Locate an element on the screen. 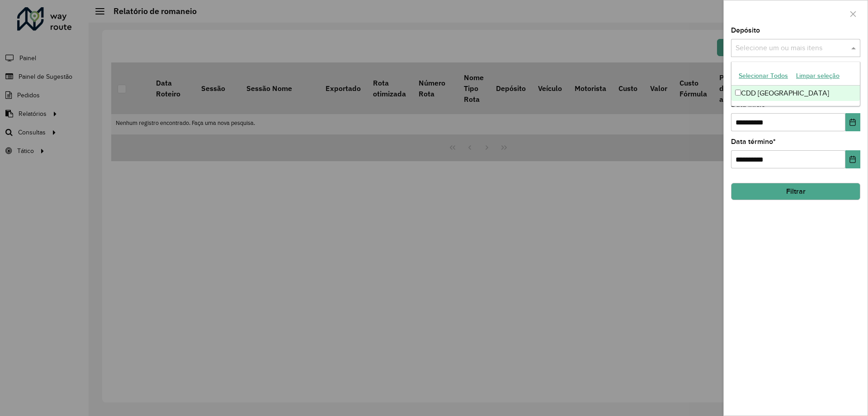  label: Data término is located at coordinates (754, 142).